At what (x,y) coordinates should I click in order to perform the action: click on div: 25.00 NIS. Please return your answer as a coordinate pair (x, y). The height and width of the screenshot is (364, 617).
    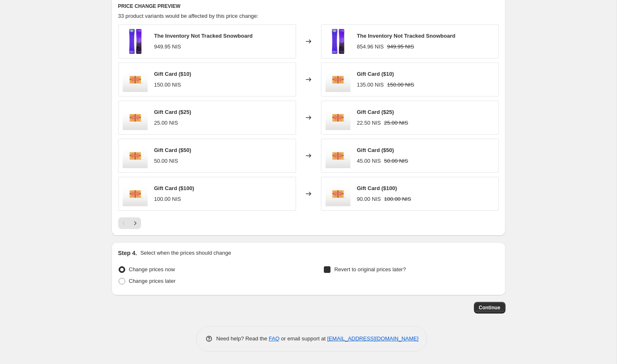
    Looking at the image, I should click on (166, 123).